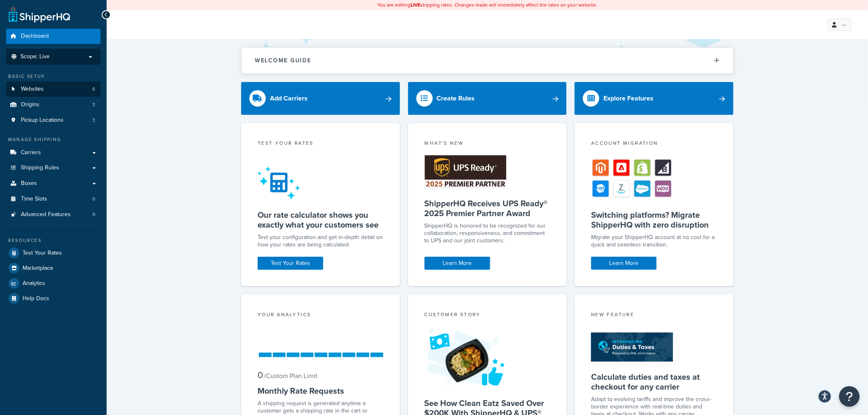 This screenshot has width=868, height=415. Describe the element at coordinates (53, 183) in the screenshot. I see `li: Boxes` at that location.